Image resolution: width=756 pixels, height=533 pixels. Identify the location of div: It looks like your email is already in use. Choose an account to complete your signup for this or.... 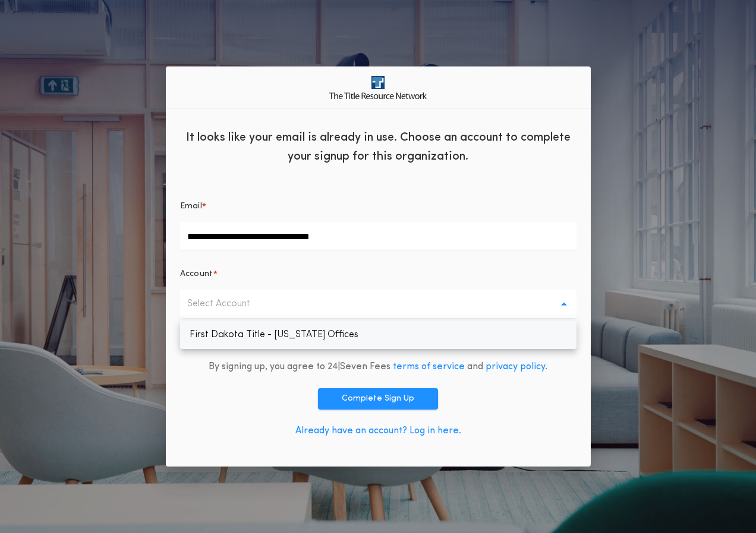
(378, 145).